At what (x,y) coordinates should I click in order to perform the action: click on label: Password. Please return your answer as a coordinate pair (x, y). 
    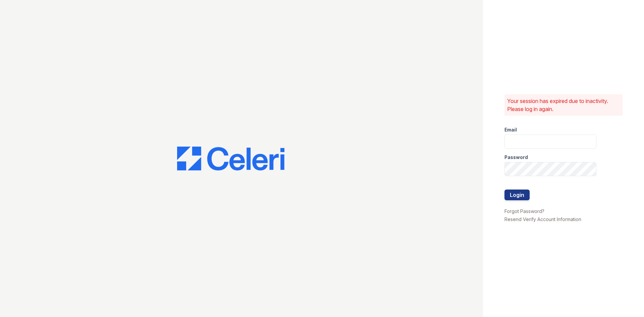
    Looking at the image, I should click on (517, 157).